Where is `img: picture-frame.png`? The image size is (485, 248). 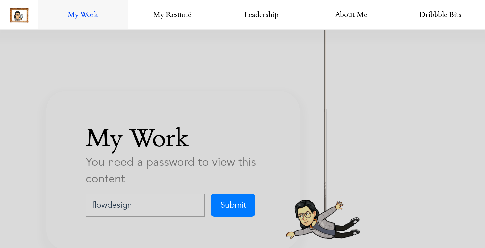
img: picture-frame.png is located at coordinates (19, 15).